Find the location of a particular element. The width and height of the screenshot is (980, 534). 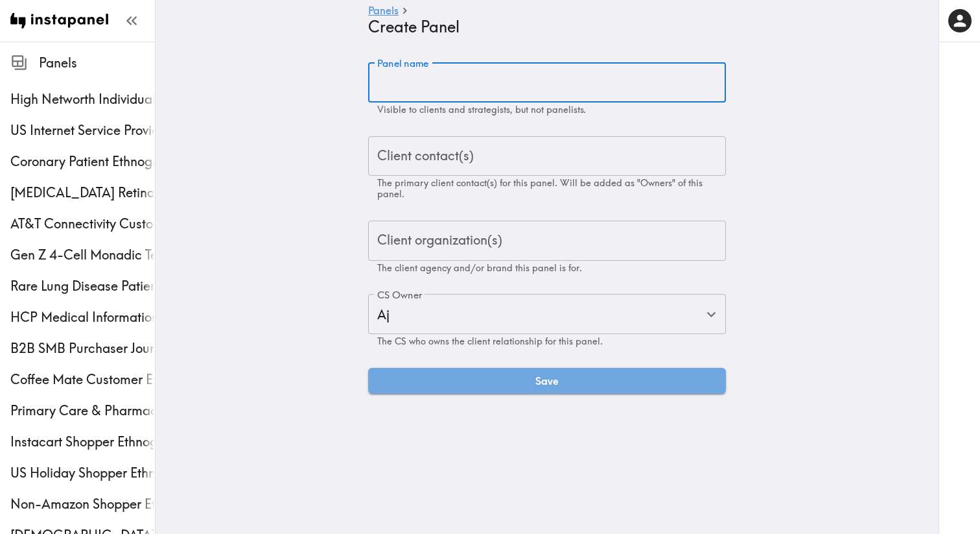

span: Visible to clients and strategists, but not panelists. is located at coordinates (481, 109).